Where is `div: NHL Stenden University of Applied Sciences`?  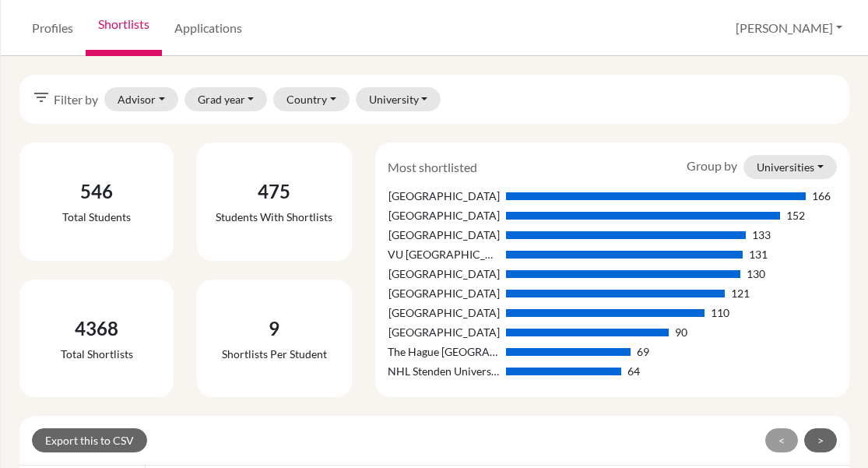 div: NHL Stenden University of Applied Sciences is located at coordinates (444, 370).